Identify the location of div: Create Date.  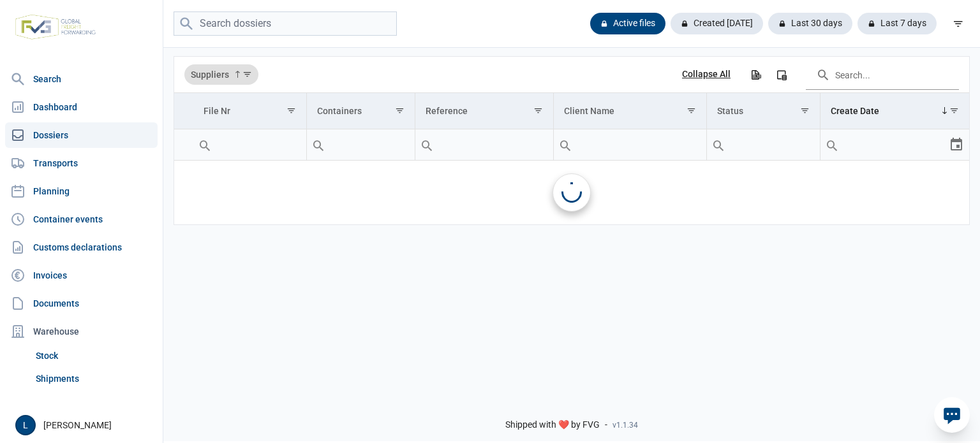
(855, 111).